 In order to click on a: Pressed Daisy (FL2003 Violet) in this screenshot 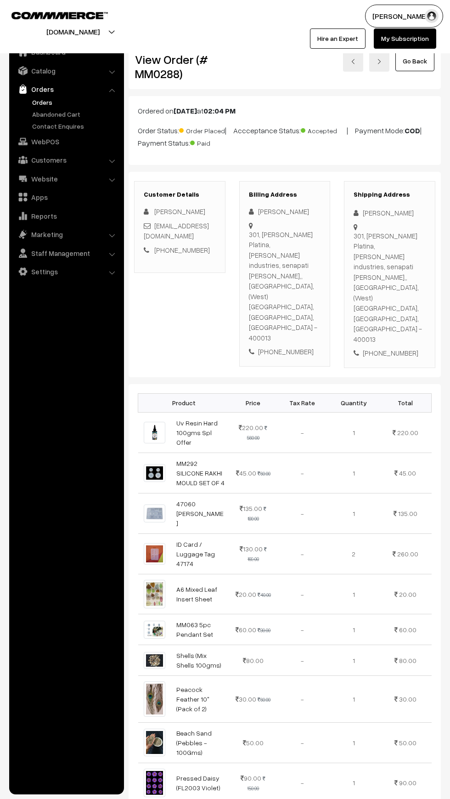, I will do `click(198, 783)`.